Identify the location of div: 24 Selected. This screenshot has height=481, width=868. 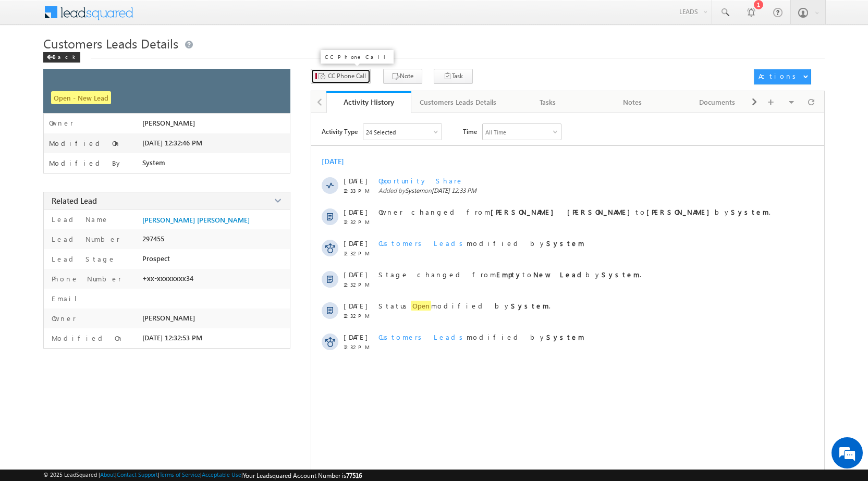
(381, 132).